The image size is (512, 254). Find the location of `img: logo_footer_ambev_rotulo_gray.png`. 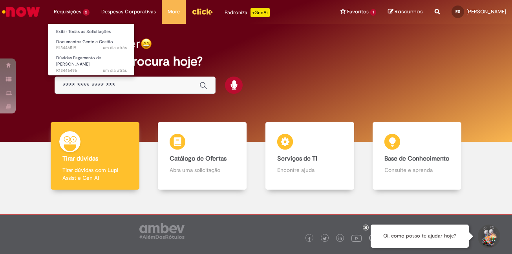

img: logo_footer_ambev_rotulo_gray.png is located at coordinates (162, 231).